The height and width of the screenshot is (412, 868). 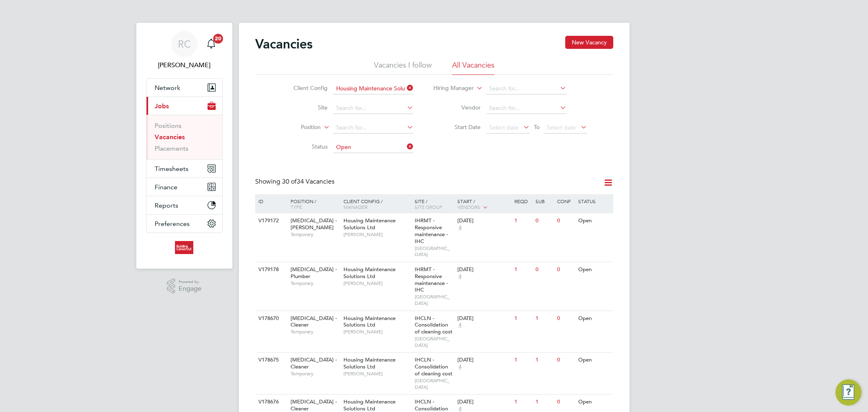 I want to click on span: Timesheets, so click(x=171, y=168).